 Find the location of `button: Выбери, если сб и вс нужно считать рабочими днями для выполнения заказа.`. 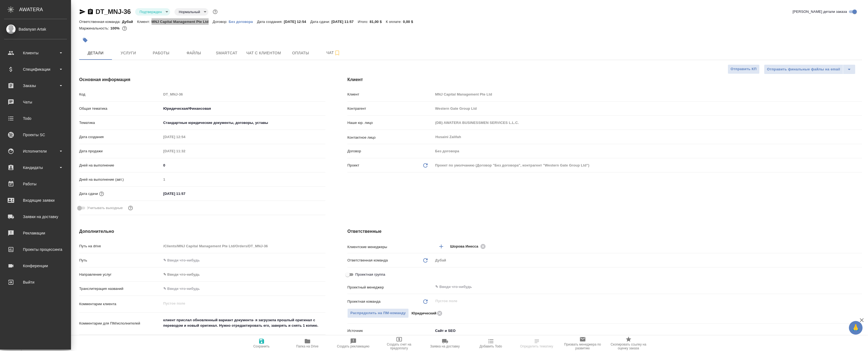

button: Выбери, если сб и вс нужно считать рабочими днями для выполнения заказа. is located at coordinates (130, 208).